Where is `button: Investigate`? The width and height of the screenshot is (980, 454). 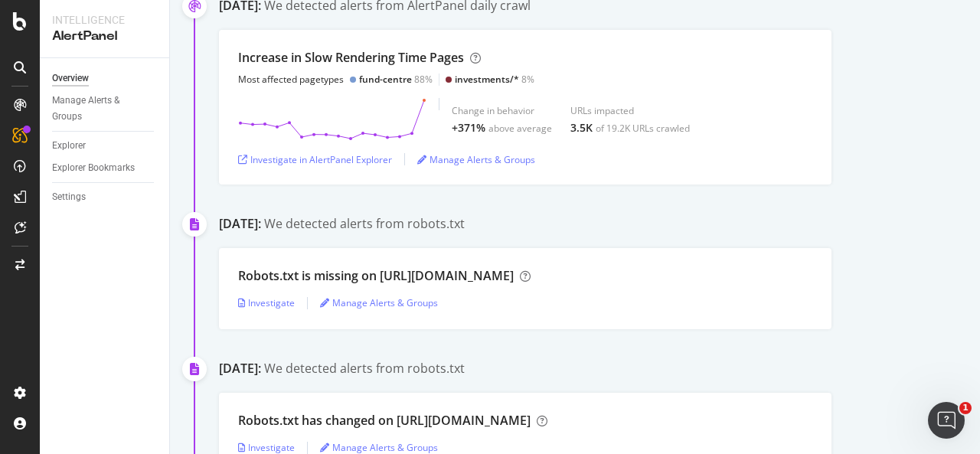
button: Investigate is located at coordinates (266, 303).